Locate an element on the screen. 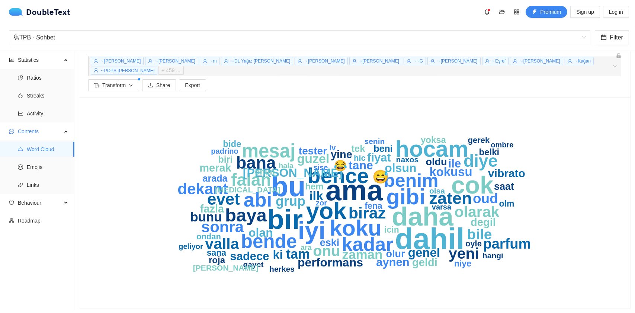  span: Roadmap is located at coordinates (43, 221).